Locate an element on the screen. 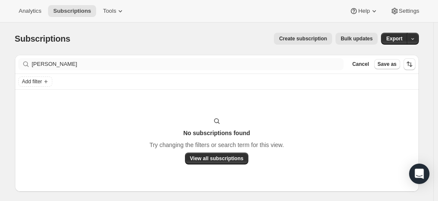  input: Filter subscribers is located at coordinates (188, 64).